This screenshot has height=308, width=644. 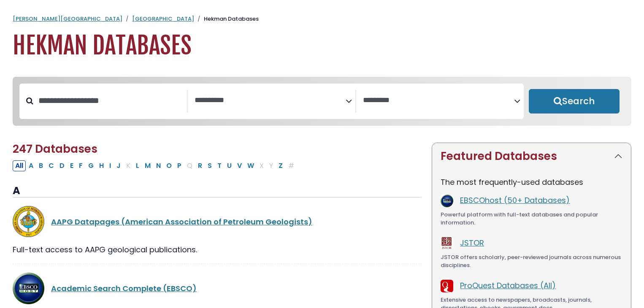 What do you see at coordinates (250, 166) in the screenshot?
I see `button: Filter Results W` at bounding box center [250, 166].